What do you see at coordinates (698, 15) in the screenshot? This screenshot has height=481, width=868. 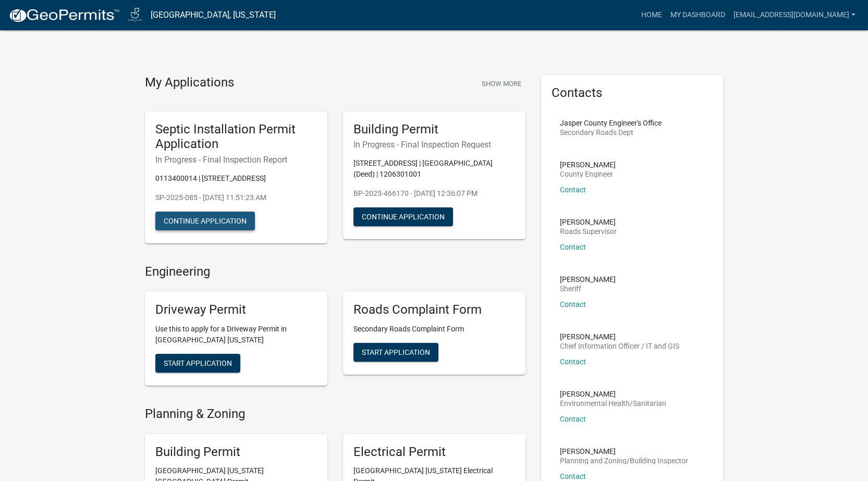 I see `a: My Dashboard` at bounding box center [698, 15].